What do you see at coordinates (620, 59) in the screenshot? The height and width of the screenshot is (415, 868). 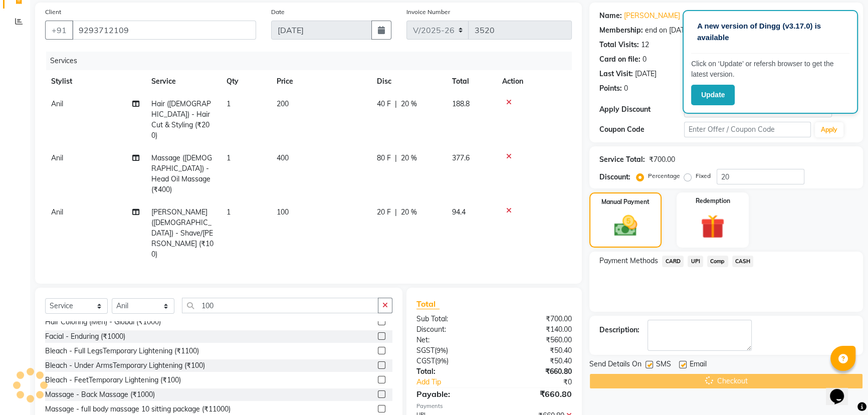 I see `div: Card on file:` at bounding box center [620, 59].